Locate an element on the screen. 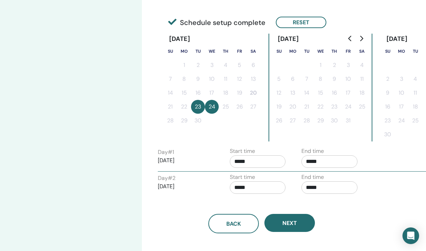 This screenshot has width=426, height=251. span: Back is located at coordinates (234, 223).